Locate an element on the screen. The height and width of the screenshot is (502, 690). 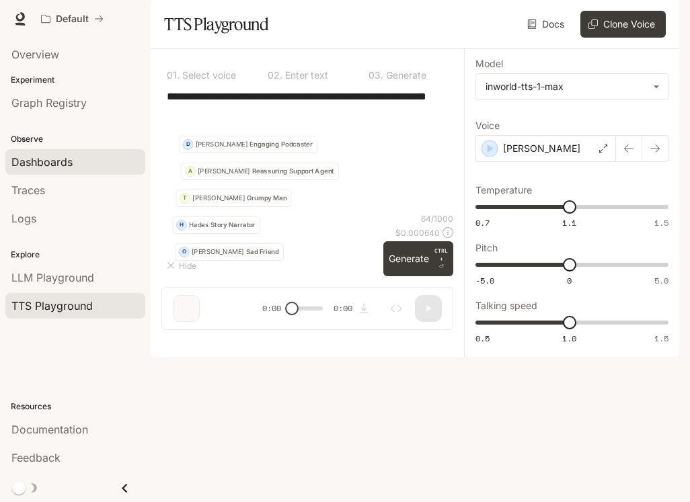
p: Hades is located at coordinates (198, 225).